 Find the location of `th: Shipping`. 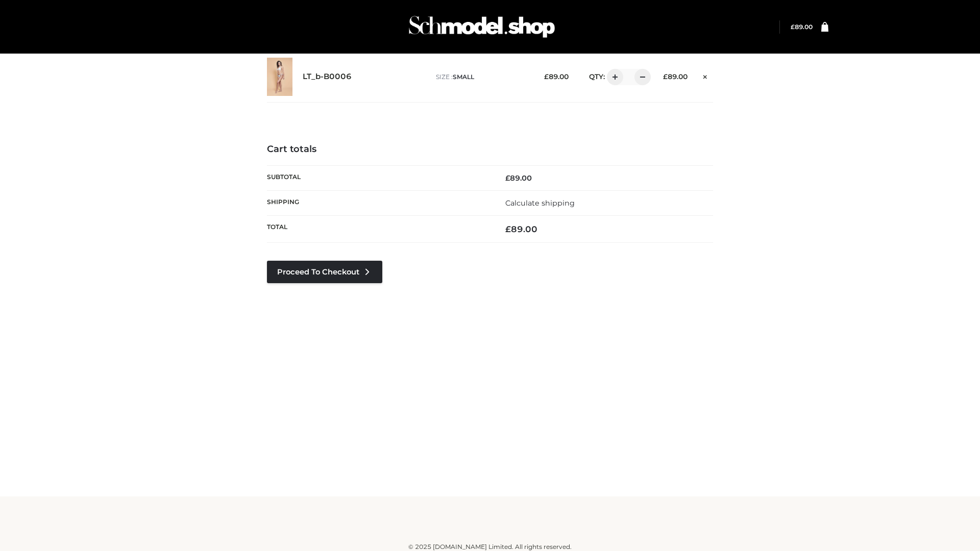

th: Shipping is located at coordinates (378, 203).